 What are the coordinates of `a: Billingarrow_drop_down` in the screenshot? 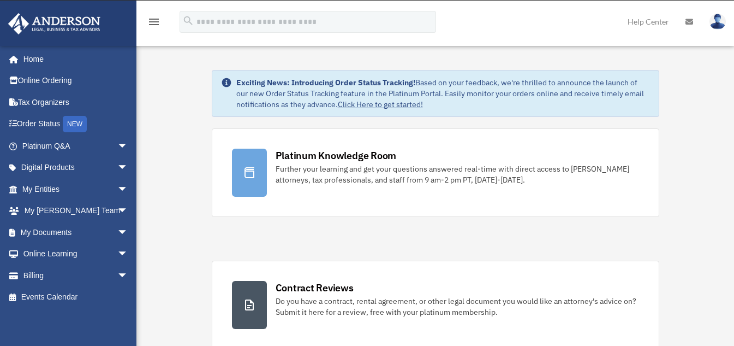 It's located at (76, 275).